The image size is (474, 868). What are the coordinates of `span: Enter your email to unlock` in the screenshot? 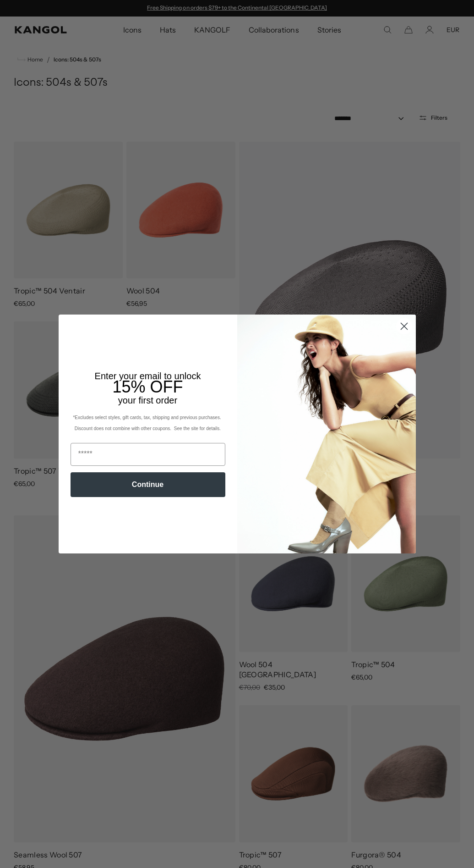 It's located at (148, 376).